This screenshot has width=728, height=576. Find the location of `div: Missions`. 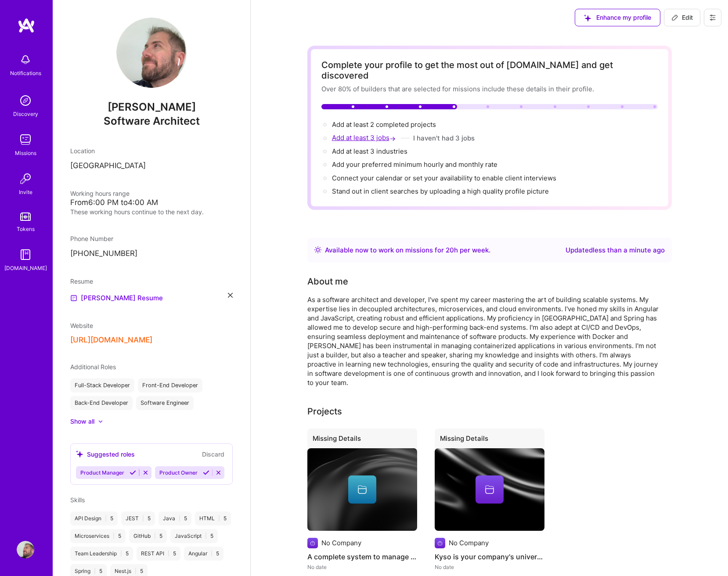

div: Missions is located at coordinates (25, 152).